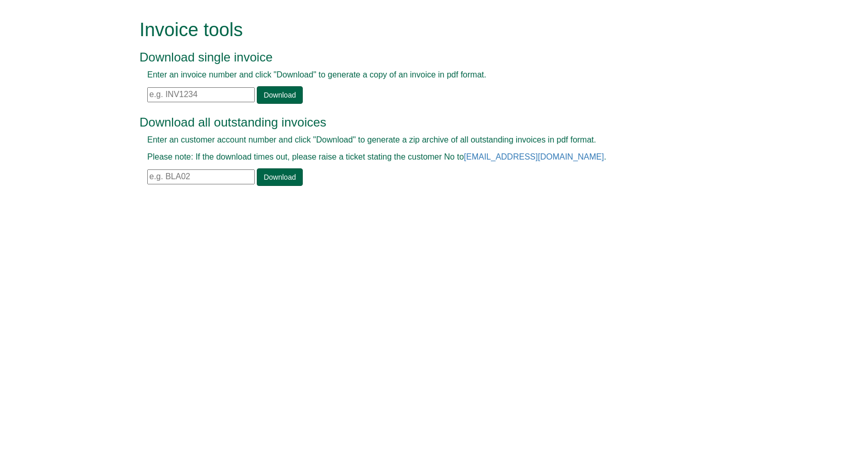 The height and width of the screenshot is (455, 868). What do you see at coordinates (422, 75) in the screenshot?
I see `p: Enter an invoice number and click "Download" to generate a copy of an invoice in pdf format.` at bounding box center [422, 75].